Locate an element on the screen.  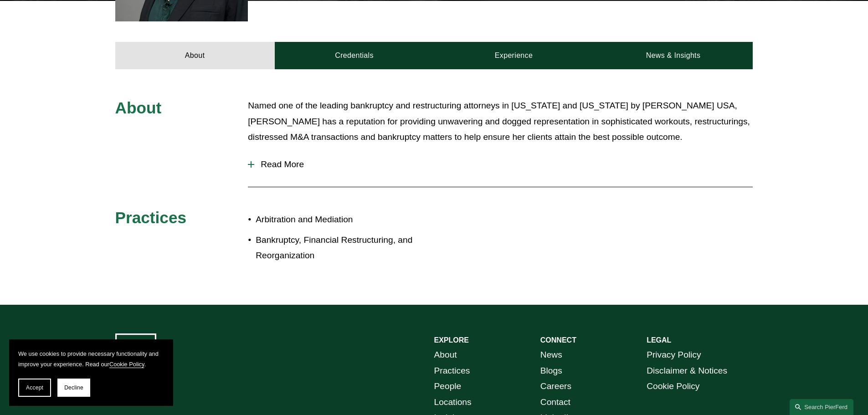
a: Locations is located at coordinates (453, 402).